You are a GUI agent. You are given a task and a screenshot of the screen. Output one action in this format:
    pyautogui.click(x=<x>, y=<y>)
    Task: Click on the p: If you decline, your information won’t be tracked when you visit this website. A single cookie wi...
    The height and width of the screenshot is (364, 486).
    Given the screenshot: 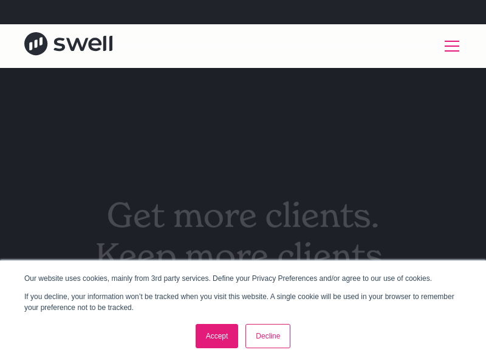 What is the action you would take?
    pyautogui.click(x=243, y=303)
    